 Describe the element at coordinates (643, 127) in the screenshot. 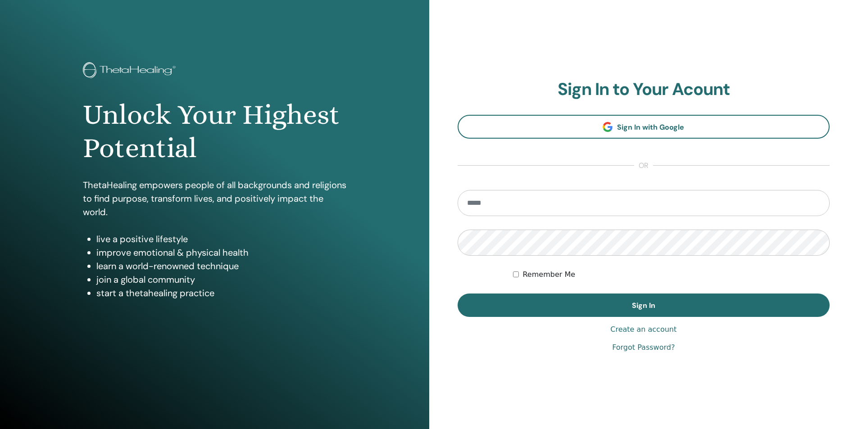

I see `a: Sign In with Google` at that location.